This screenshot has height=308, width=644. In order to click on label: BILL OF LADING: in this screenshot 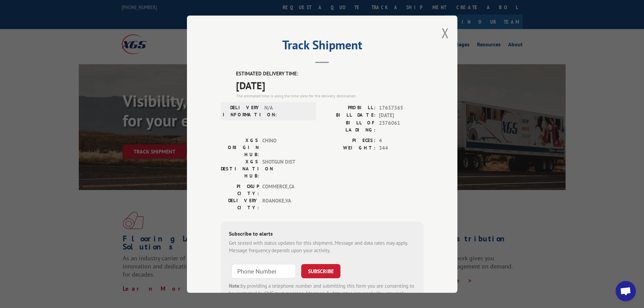, I will do `click(349, 126)`.